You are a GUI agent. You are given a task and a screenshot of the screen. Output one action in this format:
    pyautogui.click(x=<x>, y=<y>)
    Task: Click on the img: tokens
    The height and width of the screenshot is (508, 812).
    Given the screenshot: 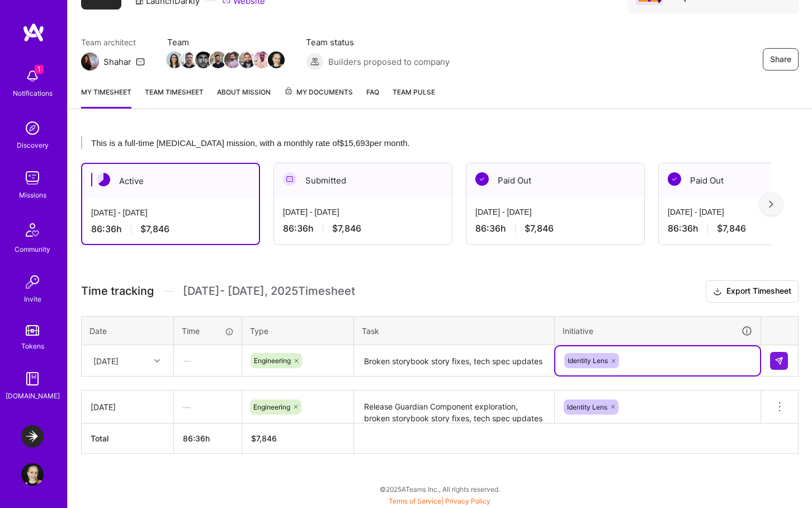 What is the action you would take?
    pyautogui.click(x=32, y=330)
    